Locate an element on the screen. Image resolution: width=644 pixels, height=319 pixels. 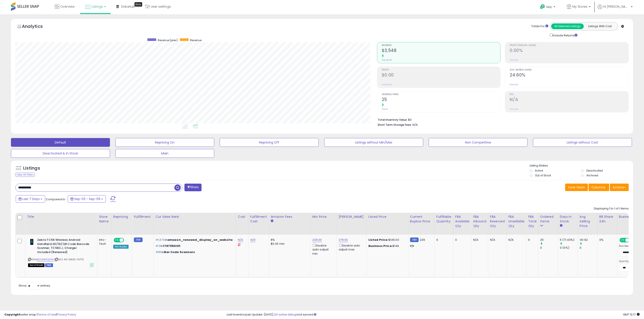
span: Overview is located at coordinates (67, 6).